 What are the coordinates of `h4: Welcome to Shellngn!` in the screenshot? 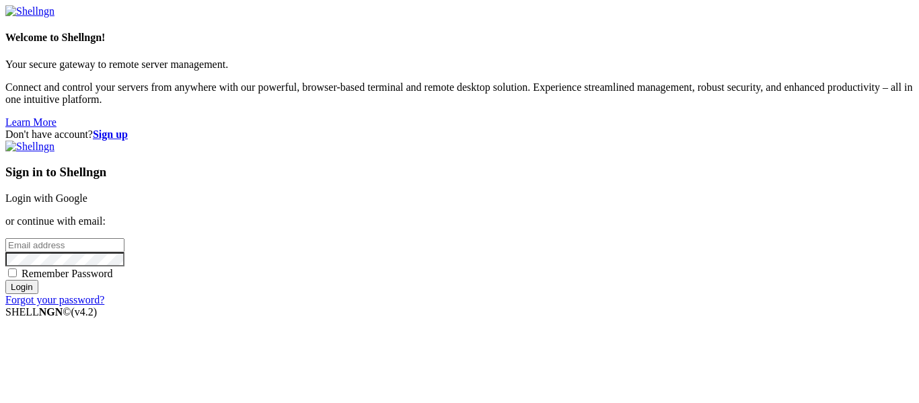 It's located at (459, 38).